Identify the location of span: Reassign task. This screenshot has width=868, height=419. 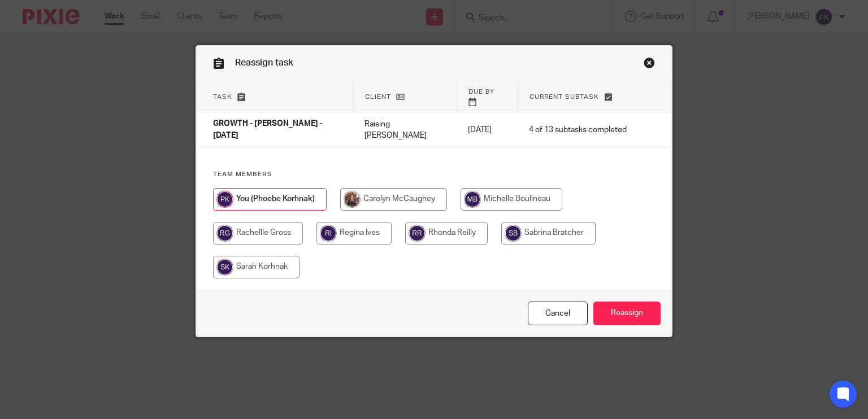
(264, 63).